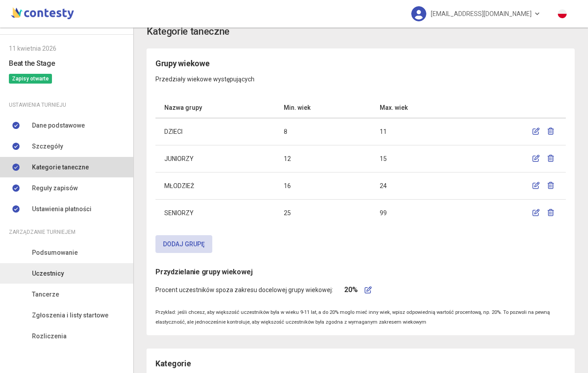  I want to click on h6: Beat the Stage, so click(66, 63).